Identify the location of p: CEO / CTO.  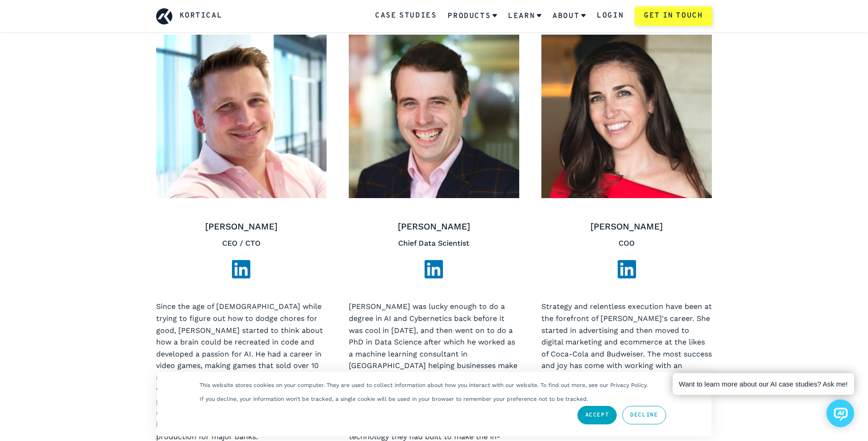
(241, 243).